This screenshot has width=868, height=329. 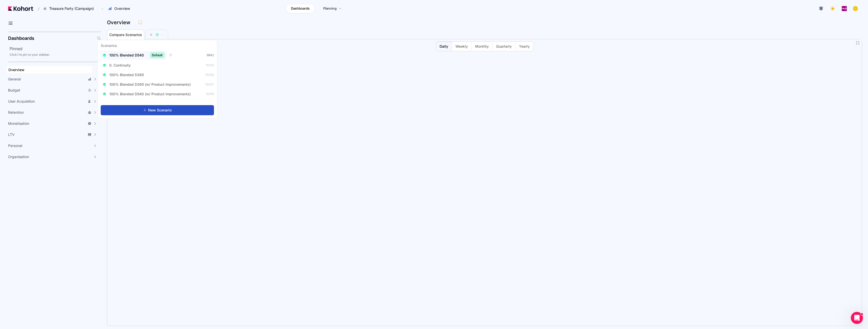 What do you see at coordinates (14, 79) in the screenshot?
I see `span: General` at bounding box center [14, 79].